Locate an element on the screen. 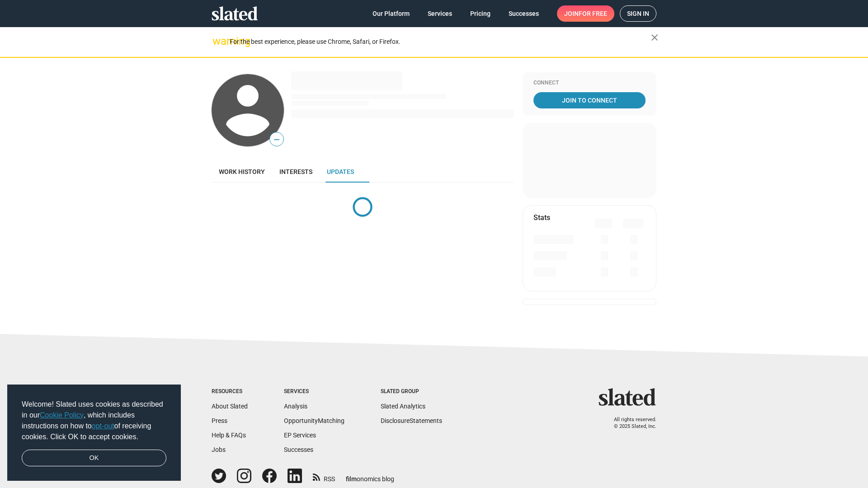 This screenshot has width=868, height=488. div: Slated Group is located at coordinates (411, 392).